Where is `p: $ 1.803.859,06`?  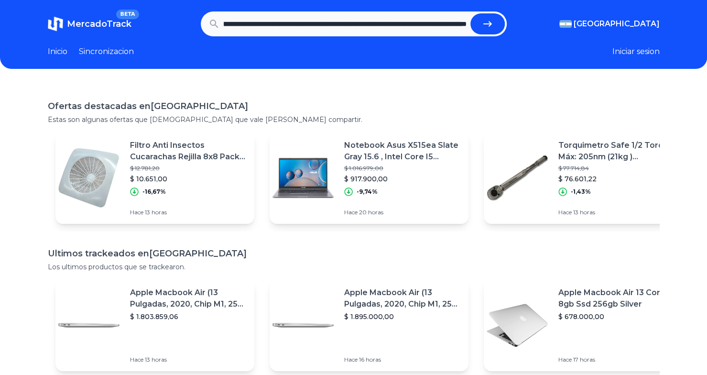 p: $ 1.803.859,06 is located at coordinates (188, 316).